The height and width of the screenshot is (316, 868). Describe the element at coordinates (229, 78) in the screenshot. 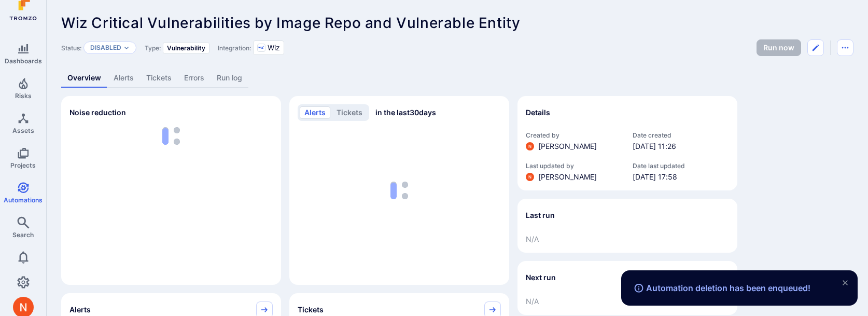

I see `a: Run log` at that location.